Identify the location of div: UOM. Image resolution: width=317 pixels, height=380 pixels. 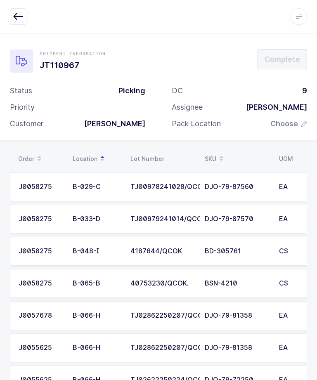
(290, 159).